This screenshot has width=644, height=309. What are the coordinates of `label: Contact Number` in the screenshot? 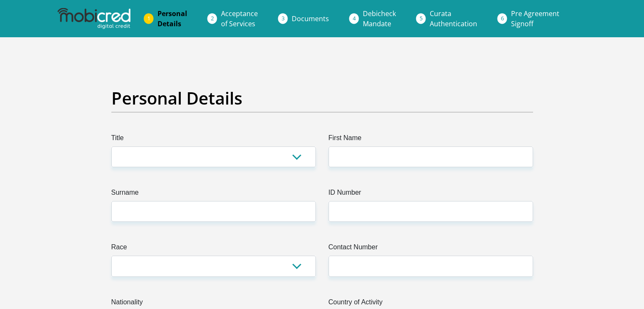 It's located at (430, 249).